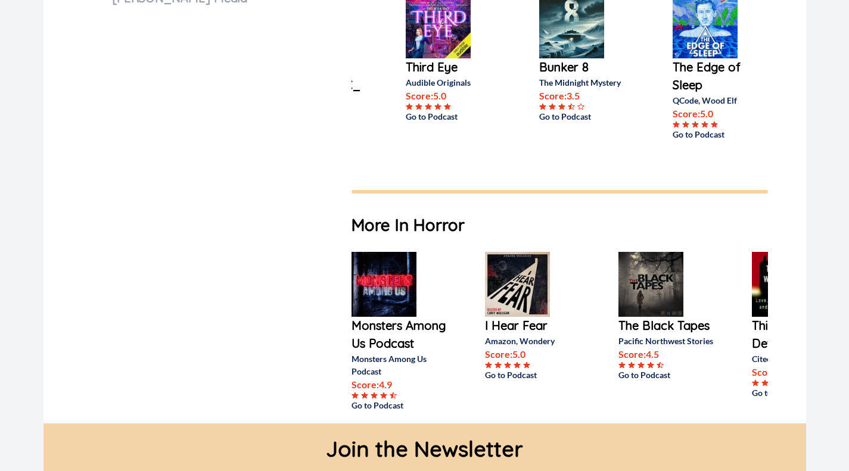  I want to click on p: QCode, Wood Elf, so click(720, 100).